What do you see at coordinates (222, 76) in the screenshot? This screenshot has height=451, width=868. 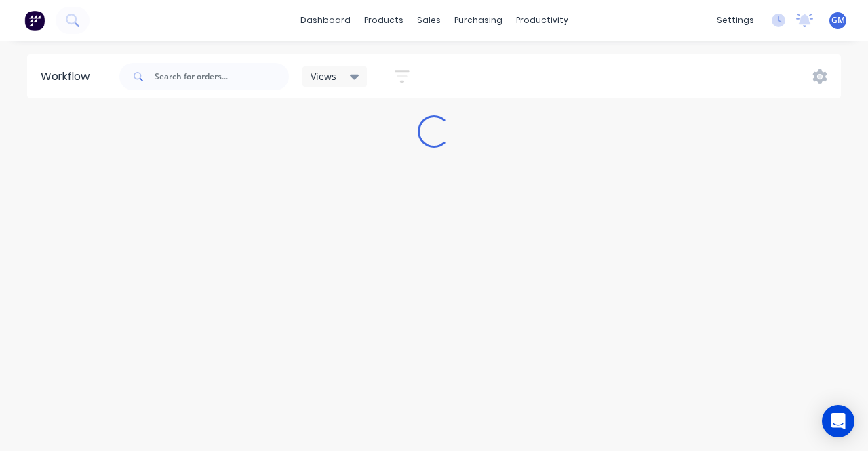 I see `input: Search for orders...` at bounding box center [222, 76].